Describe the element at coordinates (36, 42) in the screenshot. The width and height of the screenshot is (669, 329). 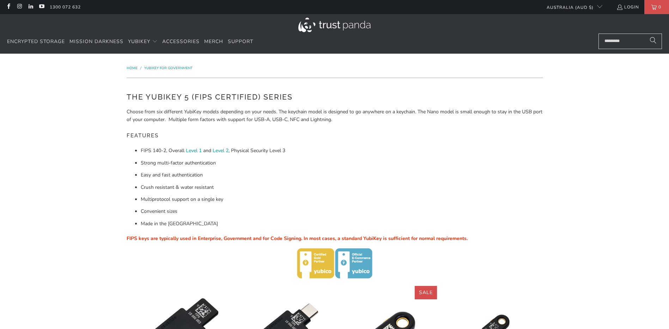
I see `a: Encrypted Storage` at that location.